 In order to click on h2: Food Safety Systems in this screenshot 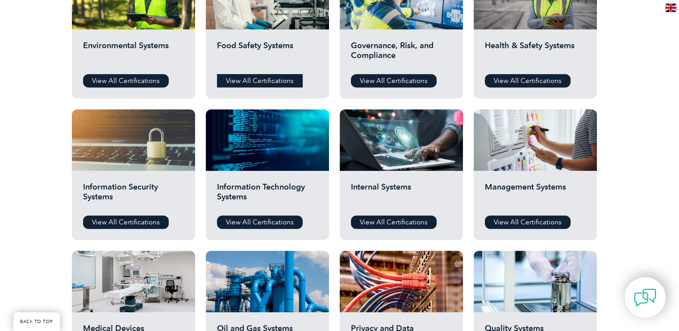, I will do `click(268, 54)`.